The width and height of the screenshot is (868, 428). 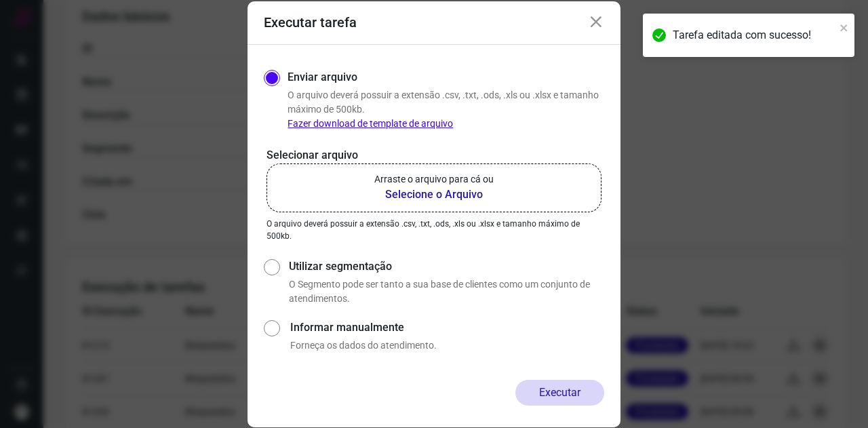 What do you see at coordinates (434, 179) in the screenshot?
I see `p: Arraste o arquivo para cá ou` at bounding box center [434, 179].